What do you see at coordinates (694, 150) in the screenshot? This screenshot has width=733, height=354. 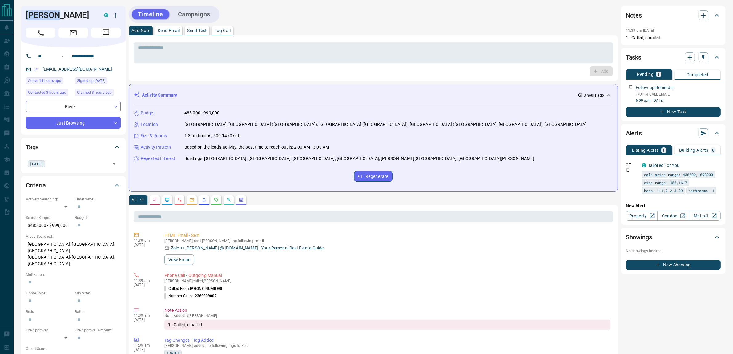 I see `p: Building Alerts` at bounding box center [694, 150].